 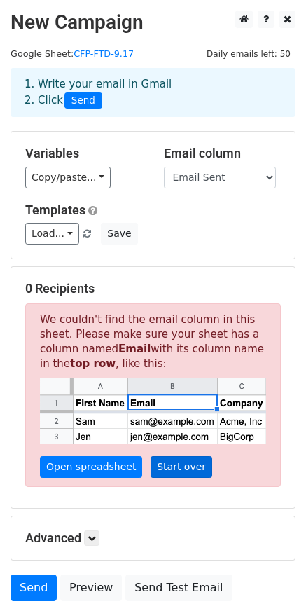 I want to click on a: Daily emails left: 50, so click(x=249, y=53).